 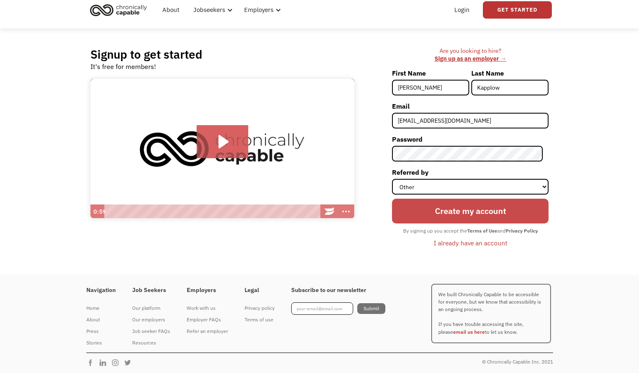 What do you see at coordinates (470, 231) in the screenshot?
I see `div: By signing up you accept the and` at bounding box center [470, 231].